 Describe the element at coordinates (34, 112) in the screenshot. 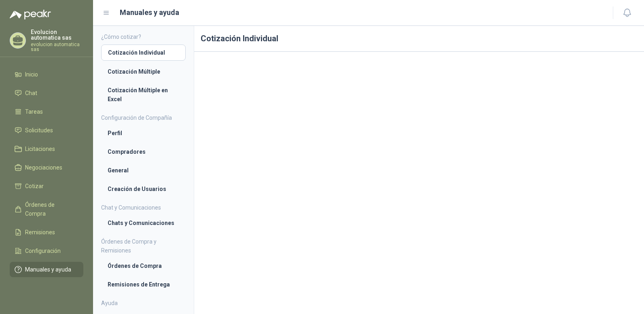

I see `span: Tareas` at that location.